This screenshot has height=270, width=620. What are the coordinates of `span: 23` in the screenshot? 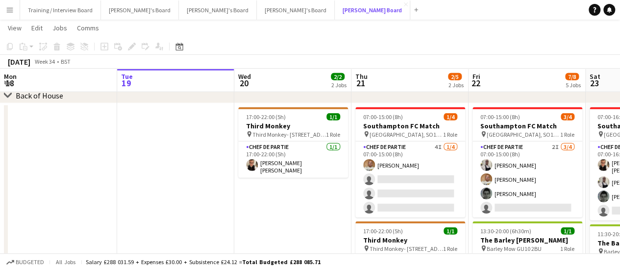 It's located at (594, 83).